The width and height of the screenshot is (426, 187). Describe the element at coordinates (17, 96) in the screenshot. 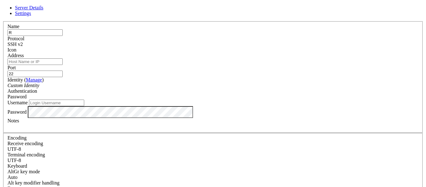

I see `span: Password` at that location.